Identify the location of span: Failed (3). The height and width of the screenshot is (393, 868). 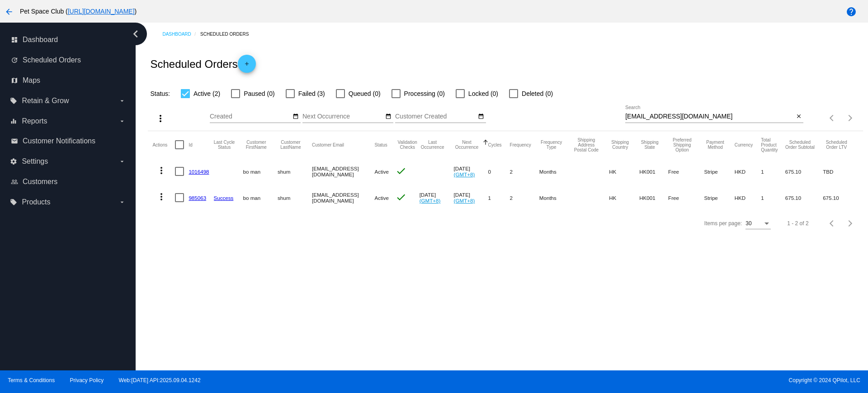
(312, 94).